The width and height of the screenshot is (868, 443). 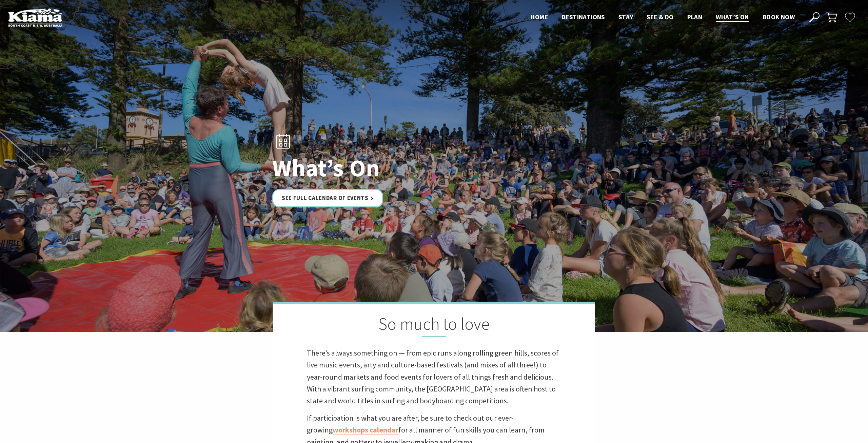 What do you see at coordinates (539, 17) in the screenshot?
I see `span: Home` at bounding box center [539, 17].